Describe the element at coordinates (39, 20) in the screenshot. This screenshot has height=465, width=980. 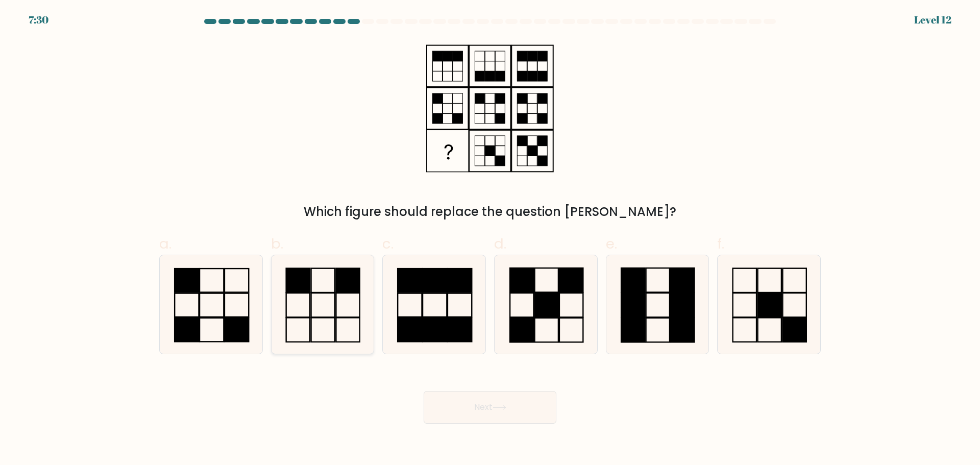
I see `div: 7:30` at that location.